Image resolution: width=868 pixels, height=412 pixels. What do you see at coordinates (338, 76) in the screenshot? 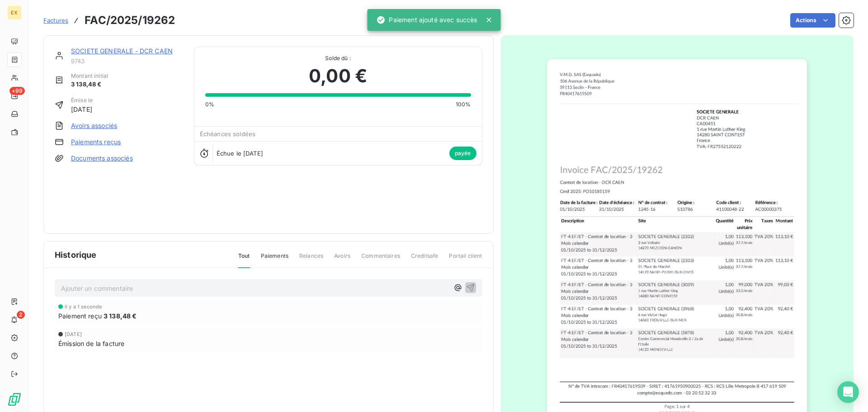
I see `span: 0,00 €` at bounding box center [338, 76].